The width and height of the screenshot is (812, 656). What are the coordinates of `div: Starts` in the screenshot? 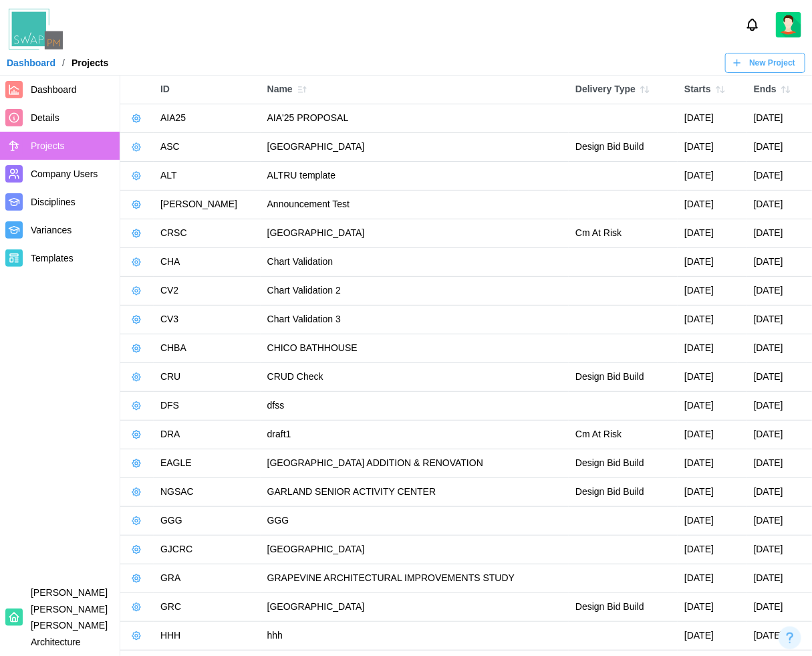 It's located at (713, 90).